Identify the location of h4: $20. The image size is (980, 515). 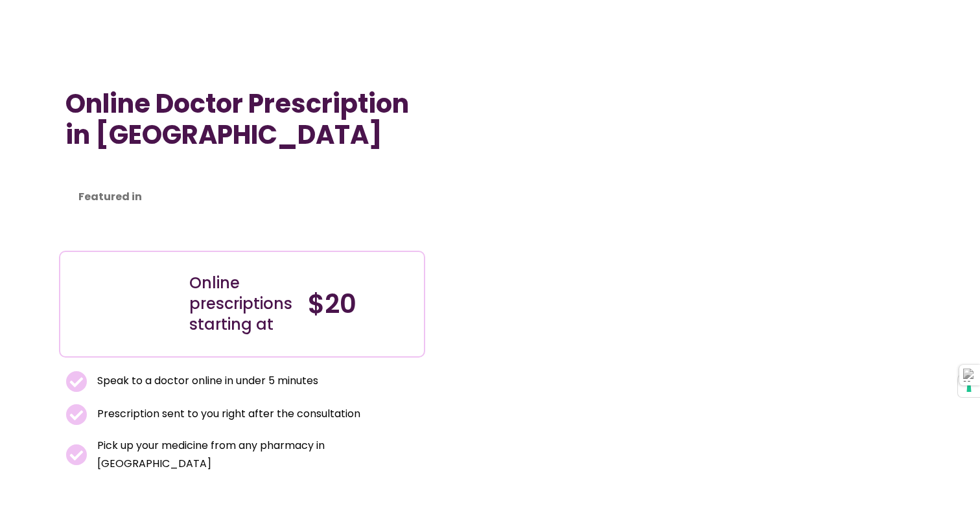
(361, 304).